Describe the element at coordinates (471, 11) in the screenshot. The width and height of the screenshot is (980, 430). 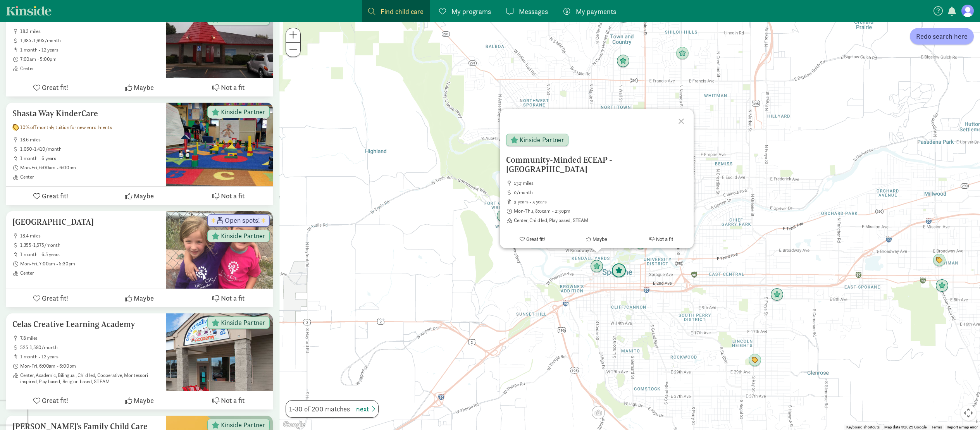
I see `span: My programs` at that location.